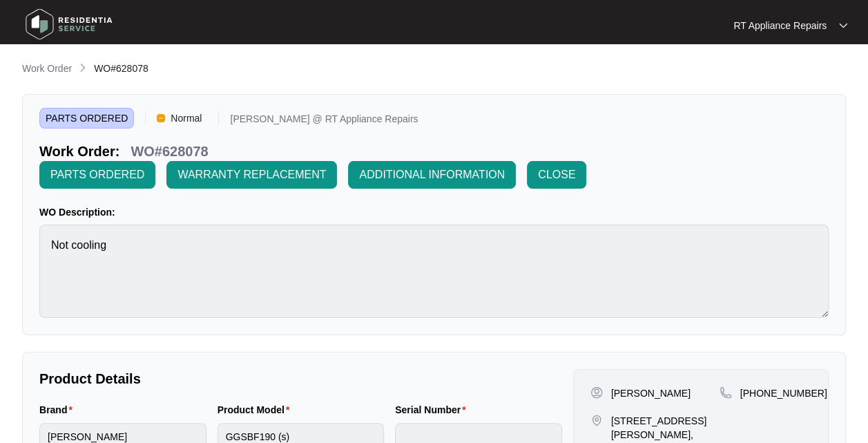 The image size is (868, 443). I want to click on label: Brand, so click(59, 409).